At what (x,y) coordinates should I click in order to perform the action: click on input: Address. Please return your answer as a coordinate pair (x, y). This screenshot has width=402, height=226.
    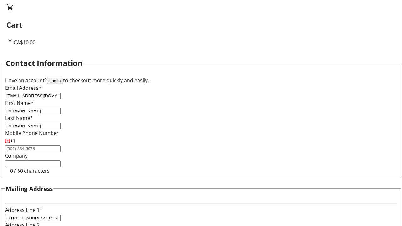
    Looking at the image, I should click on (33, 218).